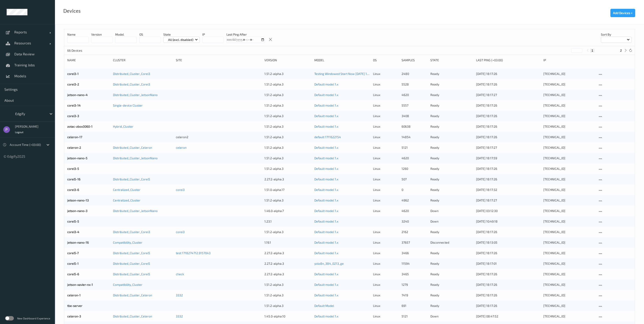  What do you see at coordinates (133, 147) in the screenshot?
I see `a: Distributed_Cluster_Celeron` at bounding box center [133, 147].